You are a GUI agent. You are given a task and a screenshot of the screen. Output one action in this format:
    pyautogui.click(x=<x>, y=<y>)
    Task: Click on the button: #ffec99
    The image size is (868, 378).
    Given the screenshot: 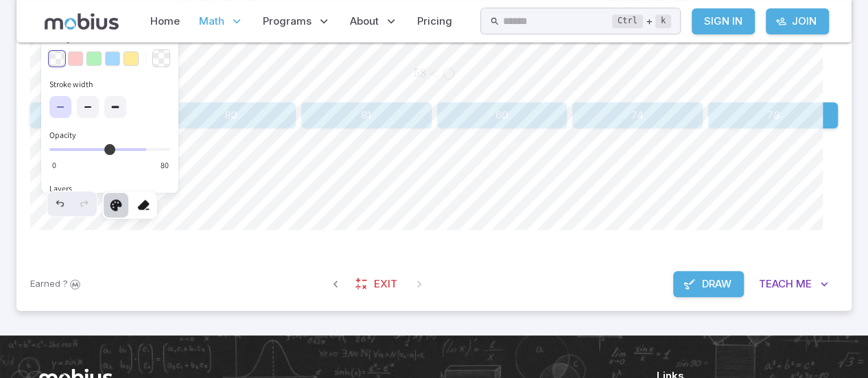 What is the action you would take?
    pyautogui.click(x=131, y=59)
    